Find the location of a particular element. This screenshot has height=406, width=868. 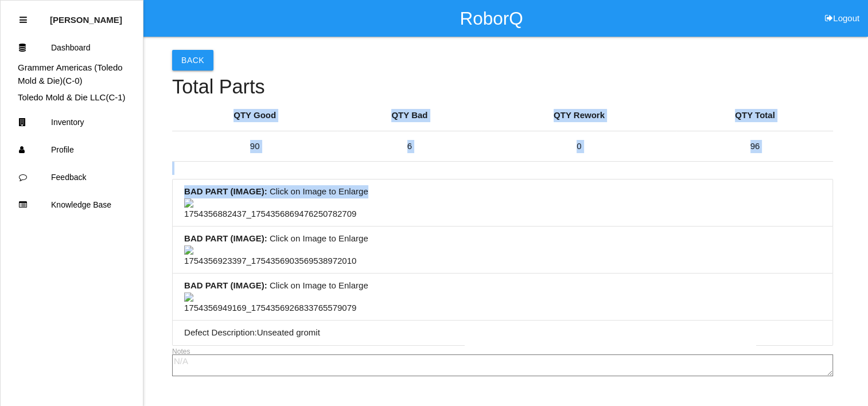

img: 1754356923397_17543569035695389720102347380543.jpg is located at coordinates (270, 256).